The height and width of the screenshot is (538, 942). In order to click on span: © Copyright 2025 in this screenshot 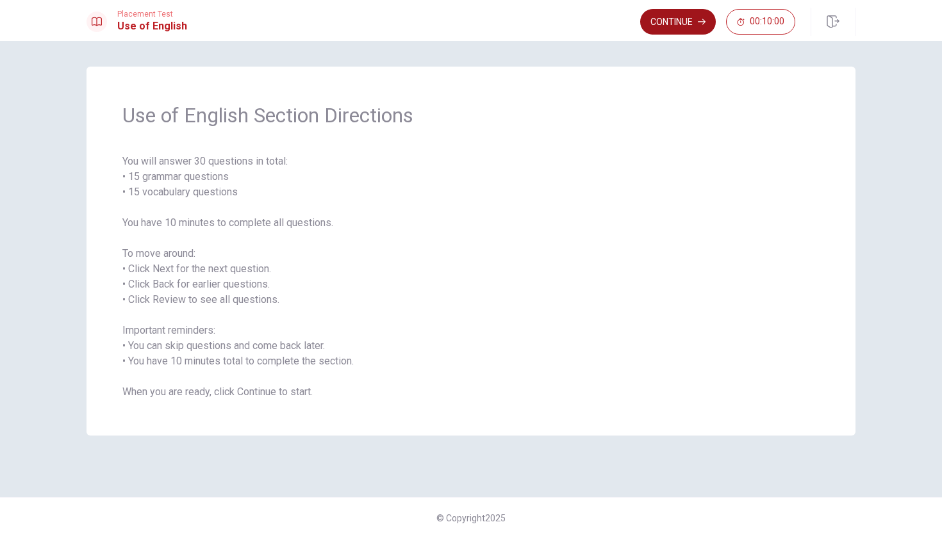, I will do `click(471, 518)`.